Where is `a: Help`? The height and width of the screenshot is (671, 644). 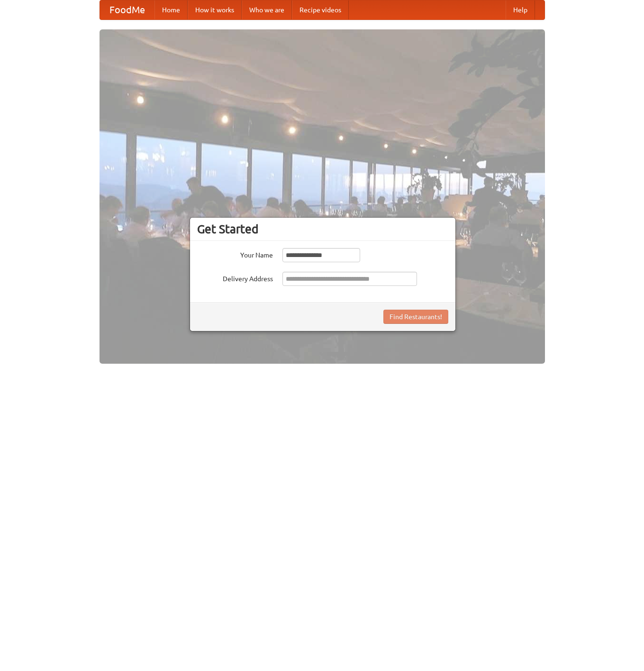 a: Help is located at coordinates (520, 10).